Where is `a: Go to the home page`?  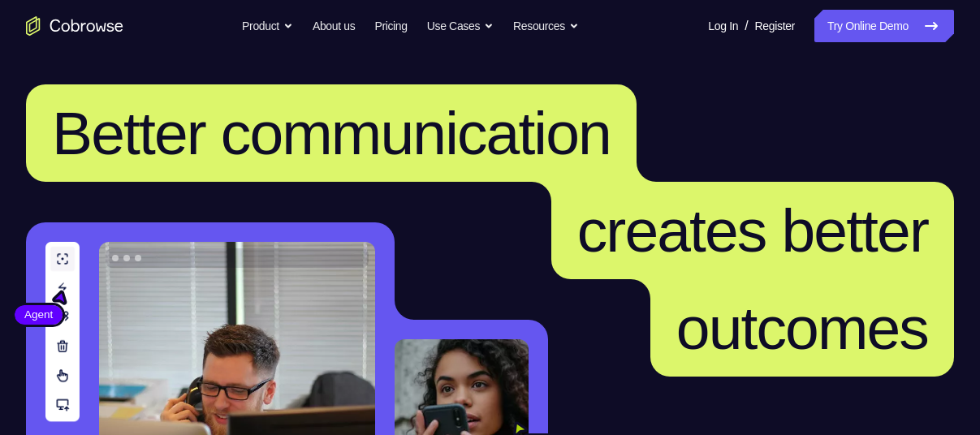 a: Go to the home page is located at coordinates (75, 26).